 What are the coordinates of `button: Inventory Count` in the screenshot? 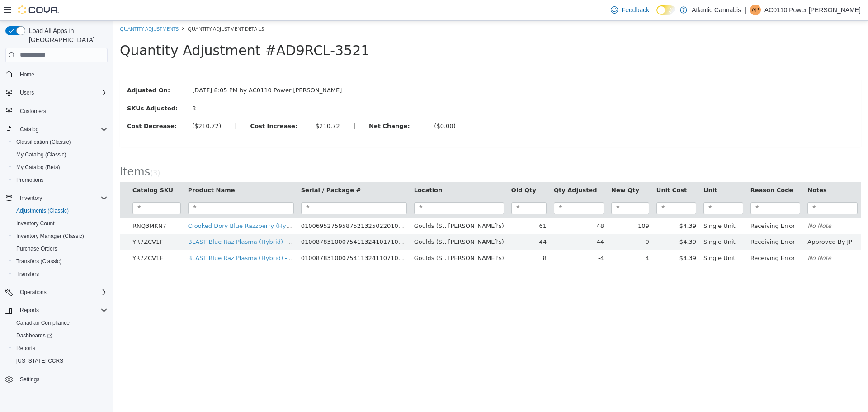 It's located at (60, 223).